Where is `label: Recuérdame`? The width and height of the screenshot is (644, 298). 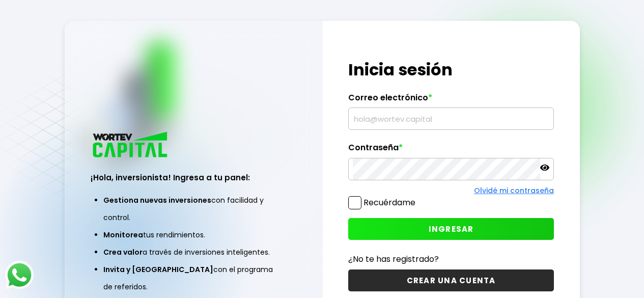 label: Recuérdame is located at coordinates (390, 203).